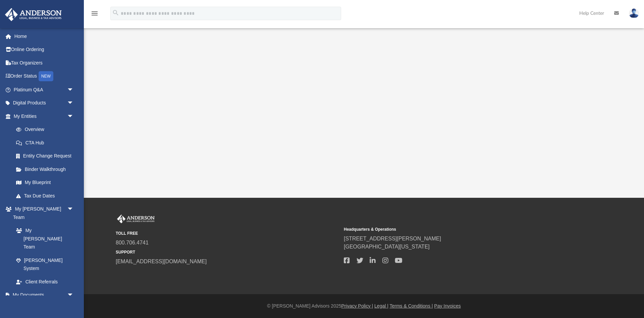  What do you see at coordinates (45, 183) in the screenshot?
I see `a: My Blueprint` at bounding box center [45, 183].